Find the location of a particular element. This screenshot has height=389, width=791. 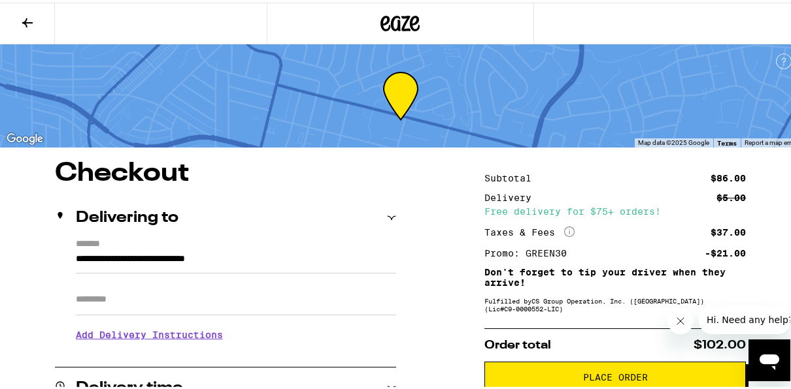

h1: Checkout is located at coordinates (225, 171).